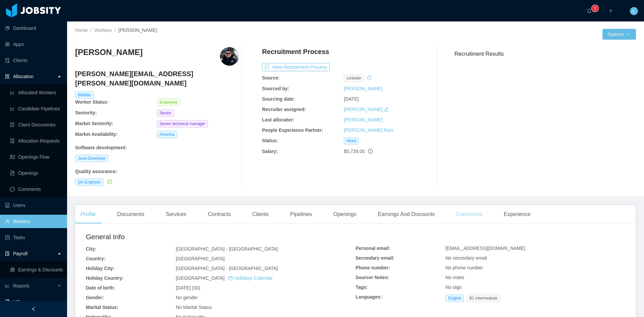 The image size is (644, 317). Describe the element at coordinates (619, 34) in the screenshot. I see `button: Optionsicon: down` at that location.